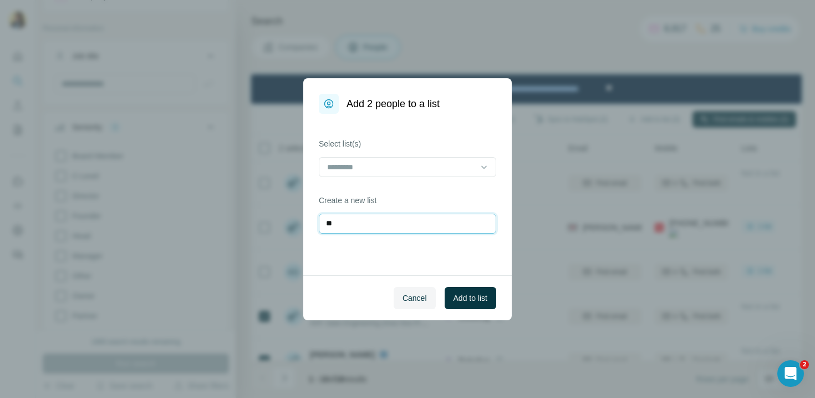  What do you see at coordinates (408, 200) in the screenshot?
I see `label: Create a new list` at bounding box center [408, 200].